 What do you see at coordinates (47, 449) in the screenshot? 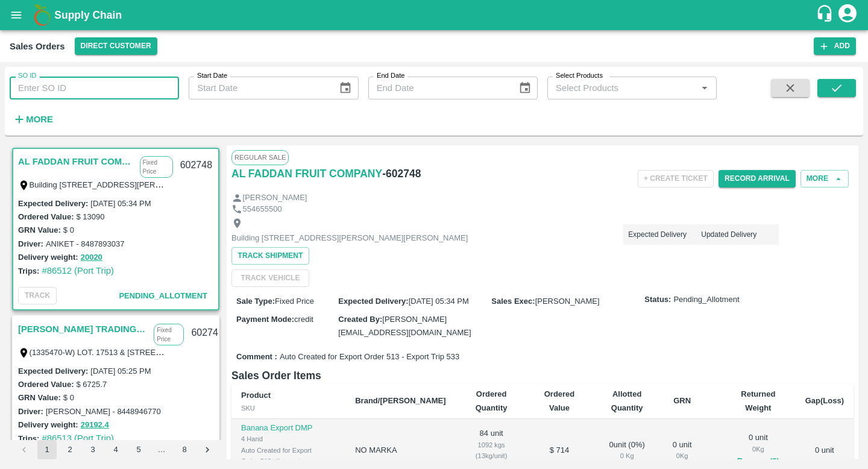
I see `button: page 1` at bounding box center [47, 449].